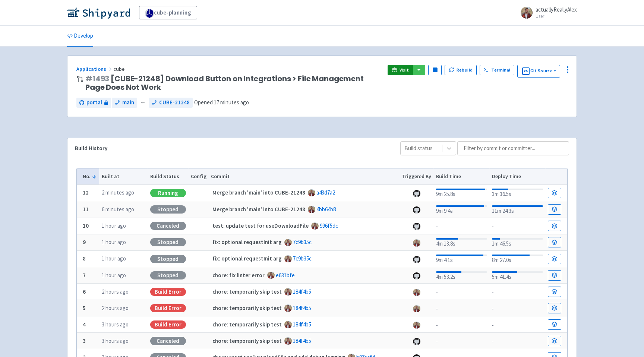 This screenshot has width=644, height=357. What do you see at coordinates (80, 36) in the screenshot?
I see `a: Develop` at bounding box center [80, 36].